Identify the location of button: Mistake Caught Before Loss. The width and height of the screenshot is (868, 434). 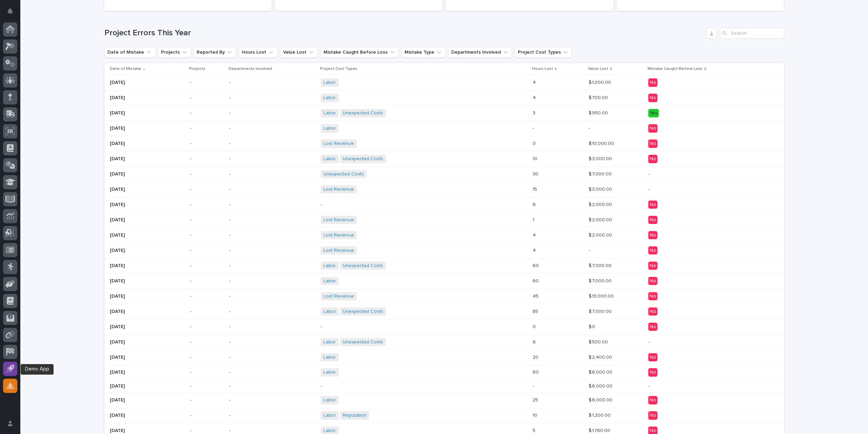
(359, 53).